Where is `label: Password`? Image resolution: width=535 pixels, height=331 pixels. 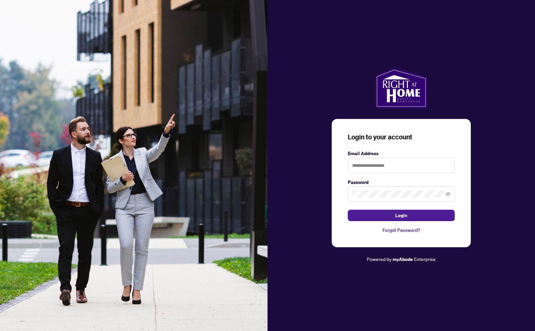
label: Password is located at coordinates (401, 182).